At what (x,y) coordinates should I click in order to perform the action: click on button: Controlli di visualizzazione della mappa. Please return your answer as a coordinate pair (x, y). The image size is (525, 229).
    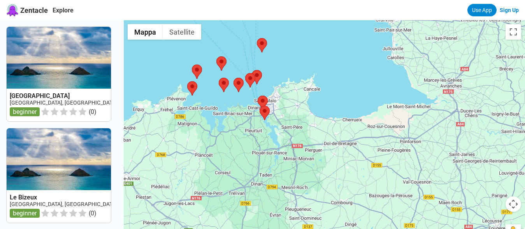
    Looking at the image, I should click on (513, 204).